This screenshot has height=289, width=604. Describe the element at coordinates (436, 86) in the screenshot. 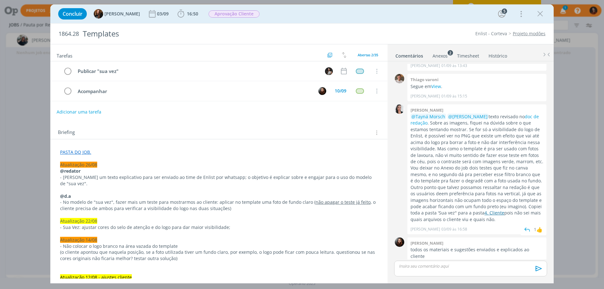

I see `a: View` at that location.